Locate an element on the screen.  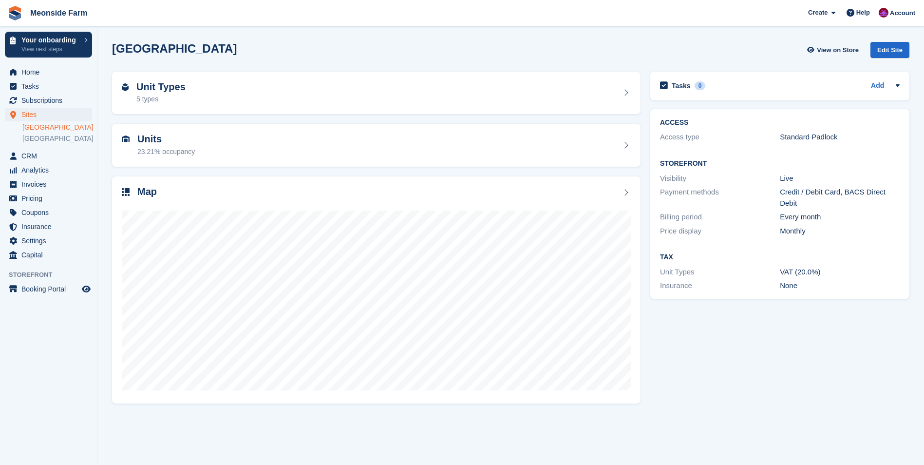
div: Credit / Debit Card, BACS Direct Debit is located at coordinates (840, 197).